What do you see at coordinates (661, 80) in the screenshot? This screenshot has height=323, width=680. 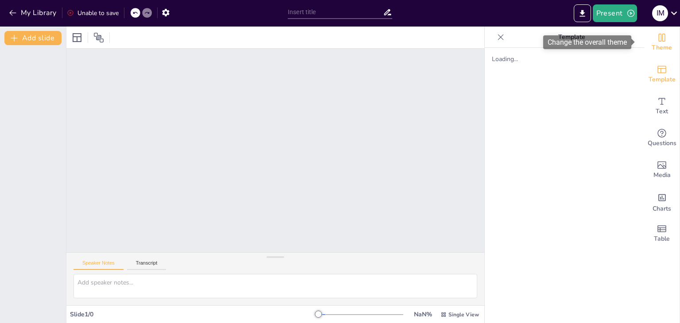 I see `span: Template` at bounding box center [661, 80].